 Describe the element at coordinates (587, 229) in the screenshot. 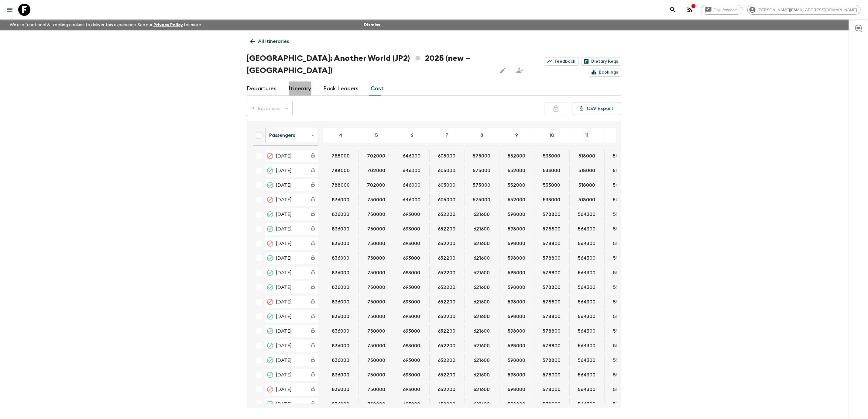

I see `div: 22 Mar 2025; 11` at that location.